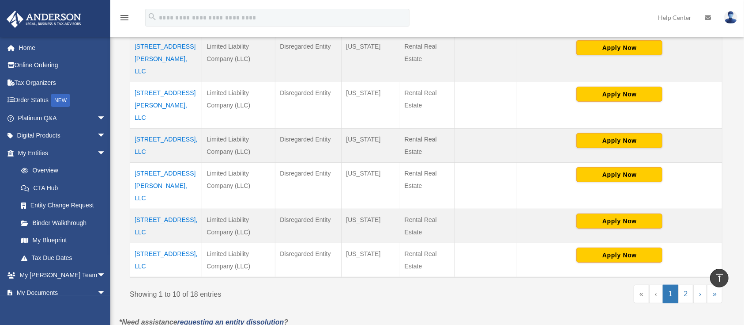 Image resolution: width=744 pixels, height=325 pixels. Describe the element at coordinates (125, 18) in the screenshot. I see `i: menu` at that location.